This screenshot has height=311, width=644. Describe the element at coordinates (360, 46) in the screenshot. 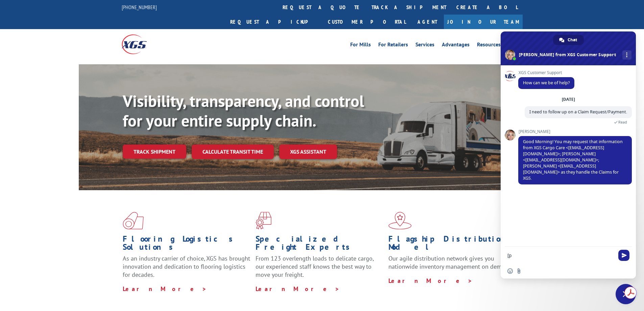

I see `a: For Mills` at that location.